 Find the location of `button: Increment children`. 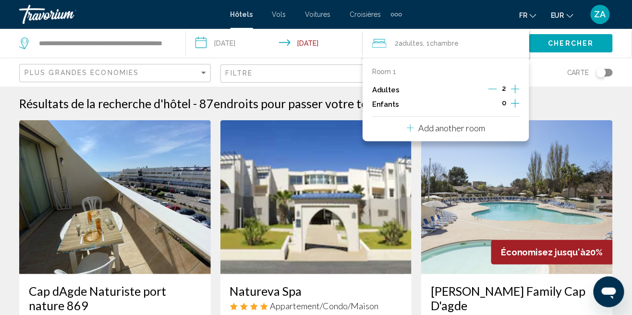

button: Increment children is located at coordinates (516, 104).